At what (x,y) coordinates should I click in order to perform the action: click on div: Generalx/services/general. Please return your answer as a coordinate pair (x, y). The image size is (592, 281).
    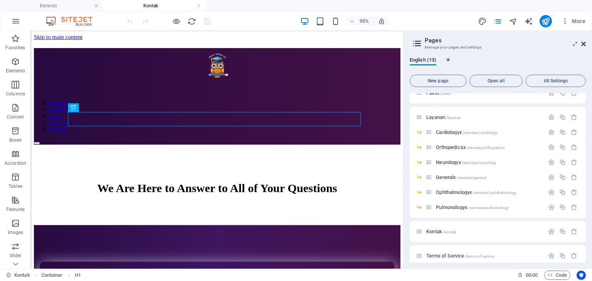
    Looking at the image, I should click on (489, 177).